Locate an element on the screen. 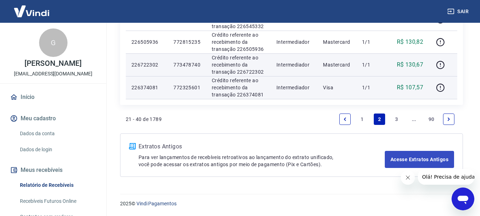 The width and height of the screenshot is (480, 216). button: Meu cadastro is located at coordinates (53, 118).